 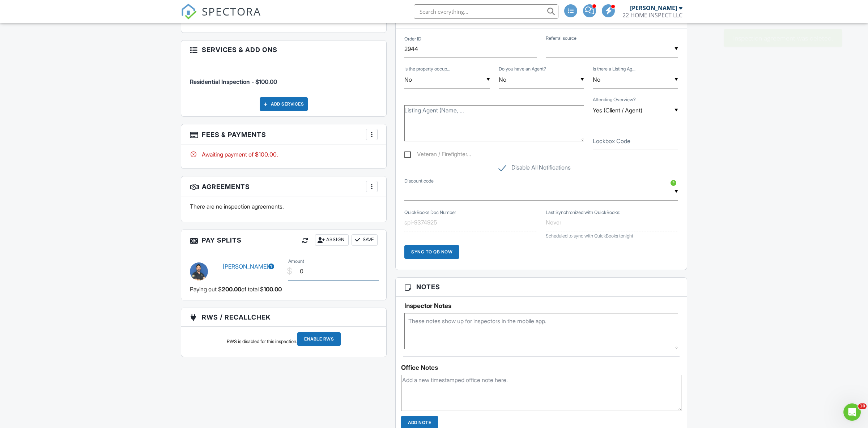 What do you see at coordinates (427, 69) in the screenshot?
I see `label: Is the property occupied?` at bounding box center [427, 69].